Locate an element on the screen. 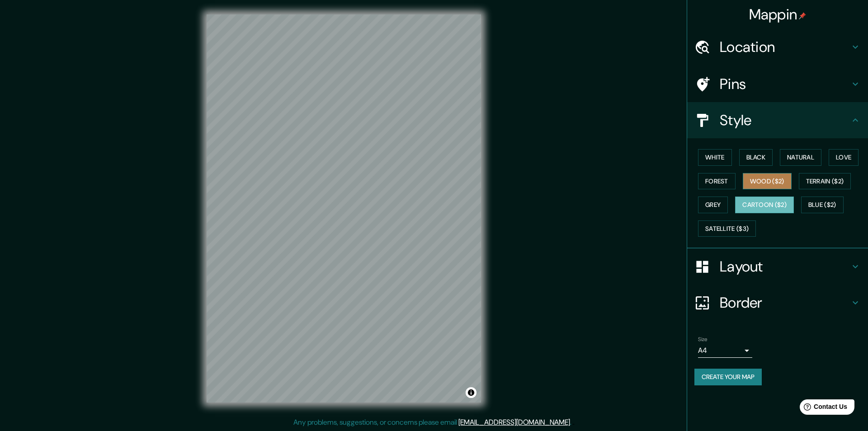 The width and height of the screenshot is (868, 431). span: Contact Us is located at coordinates (43, 11).